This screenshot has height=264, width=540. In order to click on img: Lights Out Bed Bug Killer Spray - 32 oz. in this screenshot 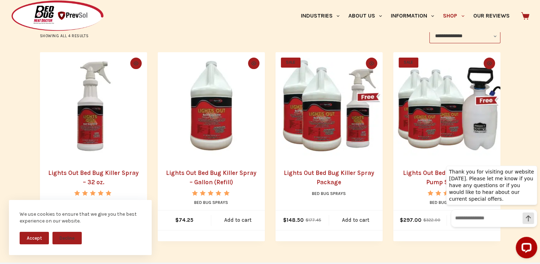, I will do `click(94, 106)`.